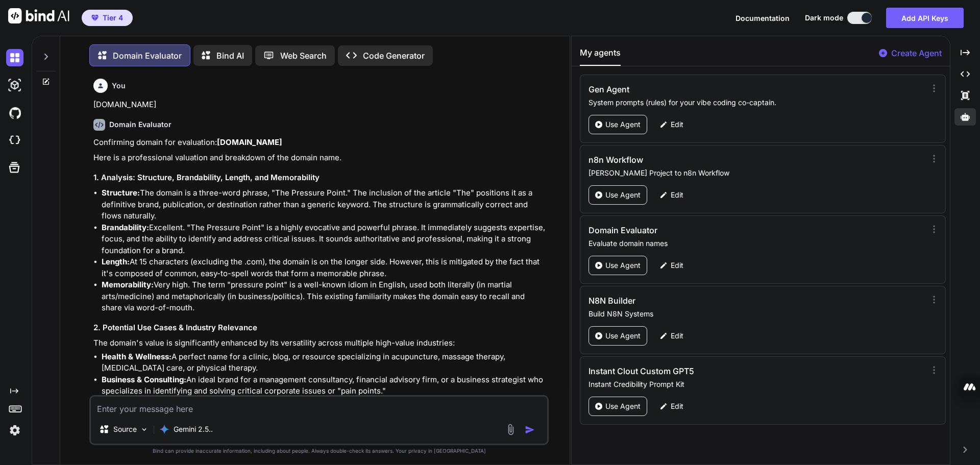 The width and height of the screenshot is (980, 465). I want to click on img: cloudideIcon, so click(14, 140).